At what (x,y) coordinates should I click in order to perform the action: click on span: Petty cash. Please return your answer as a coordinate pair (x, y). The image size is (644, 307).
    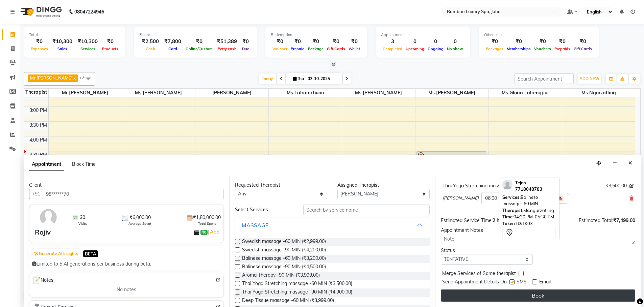
    Looking at the image, I should click on (227, 49).